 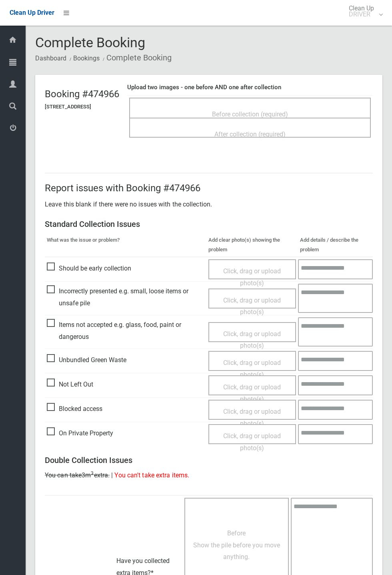 What do you see at coordinates (361, 14) in the screenshot?
I see `small: DRIVER` at bounding box center [361, 14].